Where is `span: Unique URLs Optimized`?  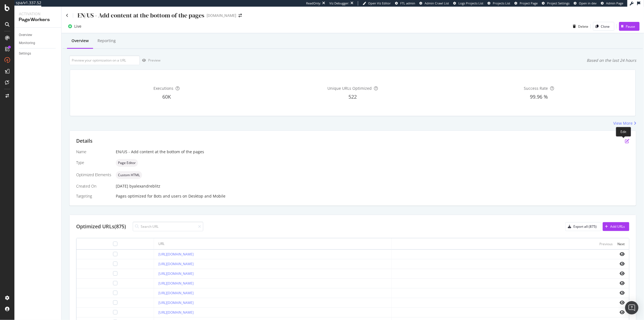
span: Unique URLs Optimized is located at coordinates (349, 88).